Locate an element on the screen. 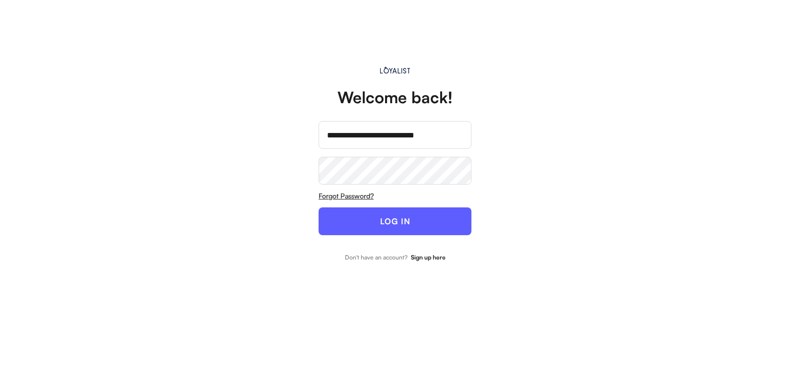 This screenshot has height=388, width=790. div: Welcome back! is located at coordinates (395, 97).